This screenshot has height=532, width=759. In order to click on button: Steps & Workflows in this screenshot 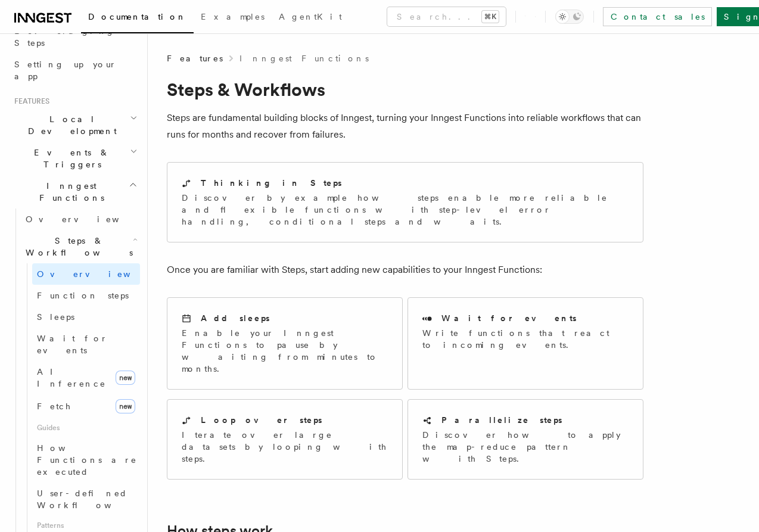, I will do `click(80, 247)`.